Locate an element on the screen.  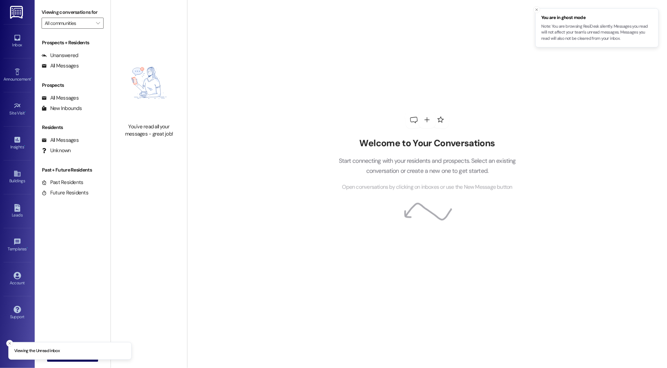
div: You've read all your messages - great job! is located at coordinates (149, 131).